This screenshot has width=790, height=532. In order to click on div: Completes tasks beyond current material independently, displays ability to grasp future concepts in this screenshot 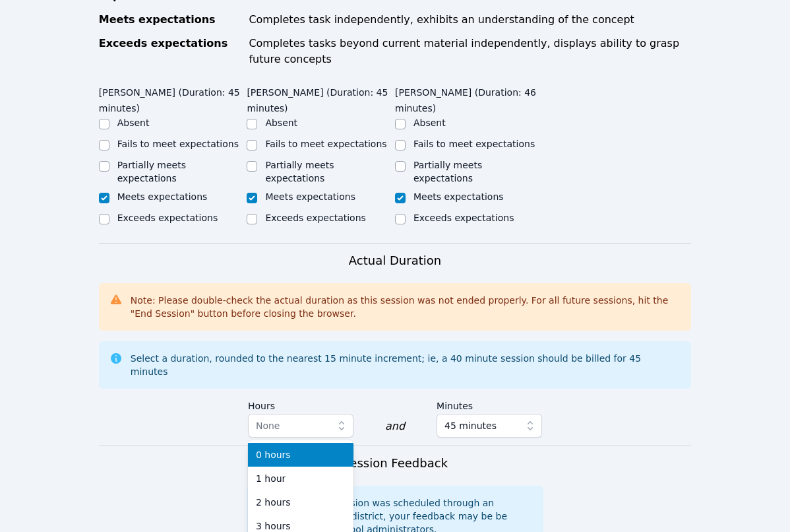, I will do `click(469, 52)`.